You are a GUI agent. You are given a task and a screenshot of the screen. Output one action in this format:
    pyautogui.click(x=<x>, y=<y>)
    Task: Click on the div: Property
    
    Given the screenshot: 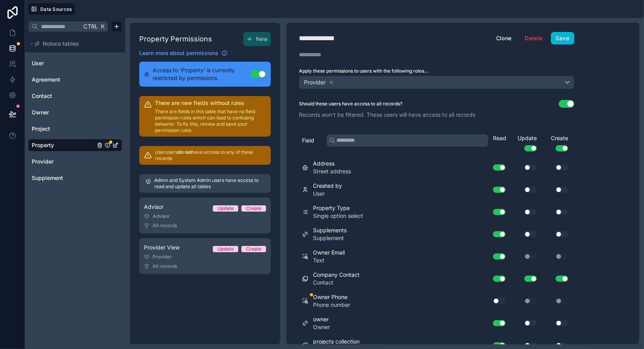 What is the action you would take?
    pyautogui.click(x=75, y=145)
    